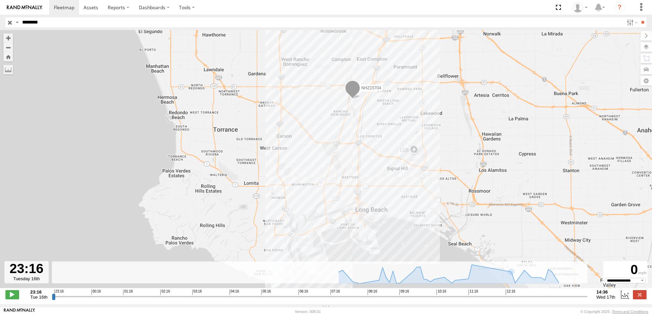  Describe the element at coordinates (17, 22) in the screenshot. I see `label: Search Query` at that location.